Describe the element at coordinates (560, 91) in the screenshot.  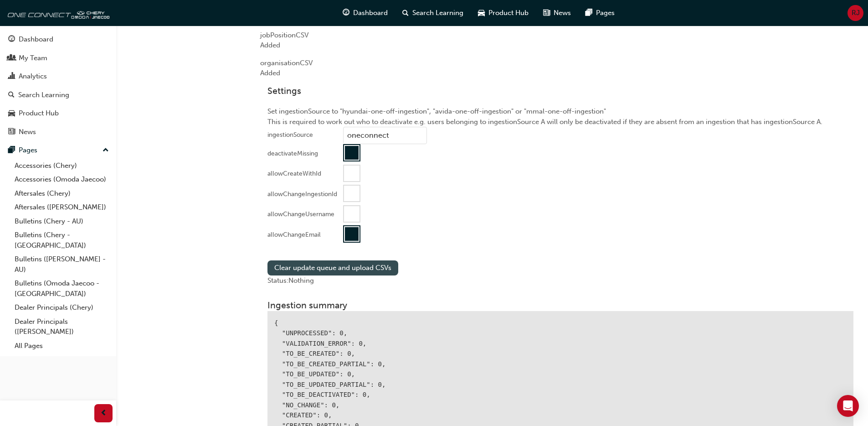
I see `h3: Settings` at that location.